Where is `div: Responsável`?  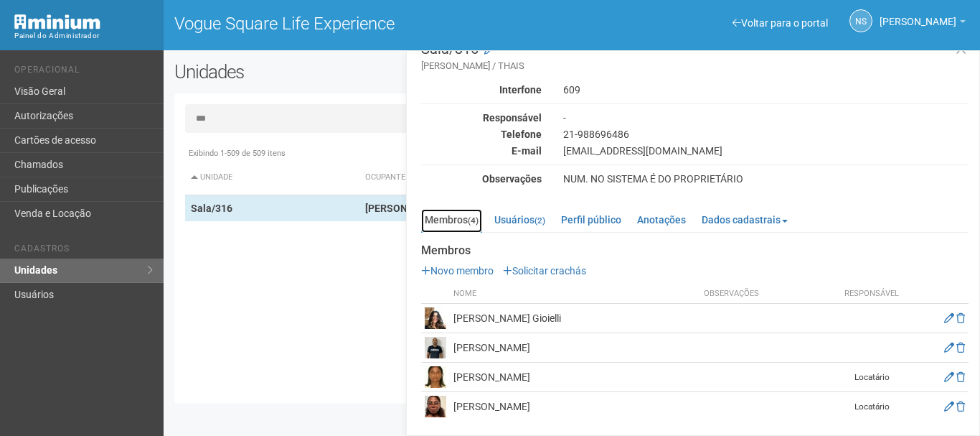 div: Responsável is located at coordinates (482, 117).